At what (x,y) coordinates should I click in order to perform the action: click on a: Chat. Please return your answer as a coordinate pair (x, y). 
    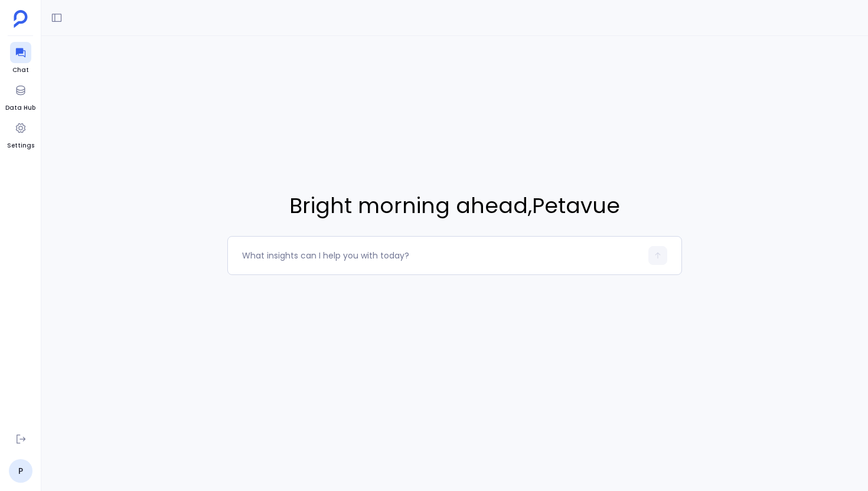
    Looking at the image, I should click on (21, 58).